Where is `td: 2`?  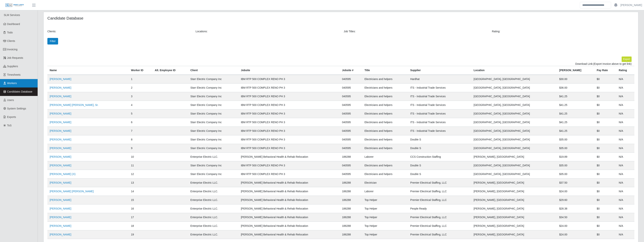
td: 2 is located at coordinates (141, 88).